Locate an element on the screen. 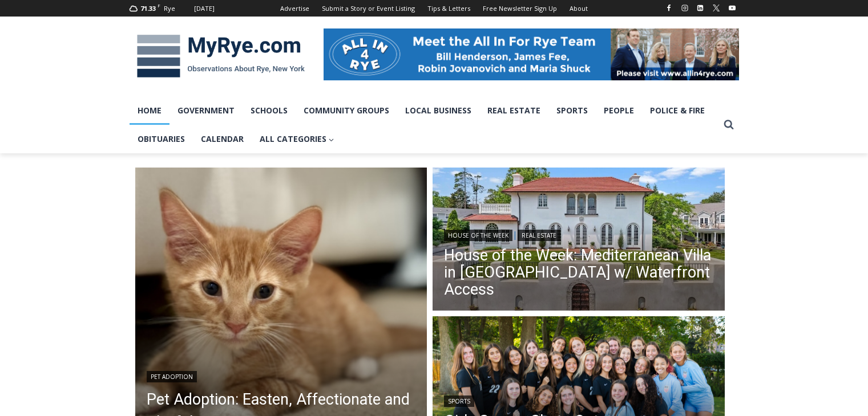 The width and height of the screenshot is (868, 416). a: People is located at coordinates (619, 111).